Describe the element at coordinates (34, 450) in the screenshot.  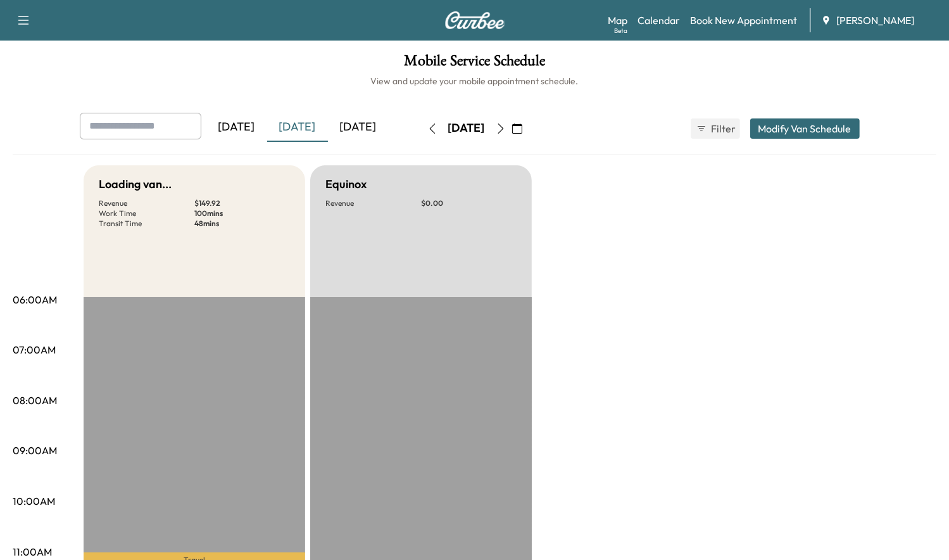
I see `p: 09:00AM` at that location.